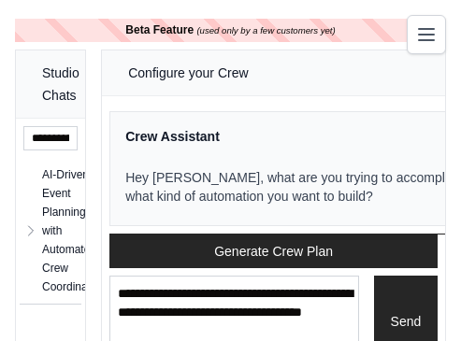 The height and width of the screenshot is (341, 461). I want to click on button: Generate Crew Plan, so click(273, 252).